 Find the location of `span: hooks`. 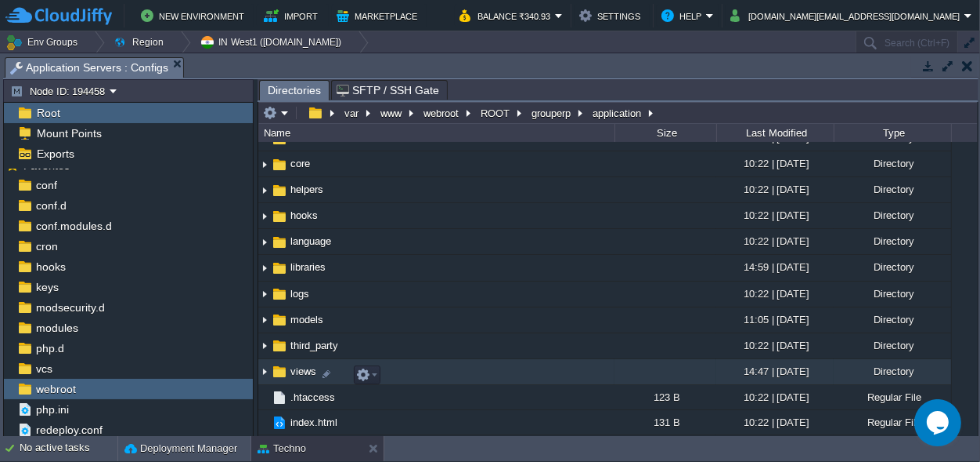

span: hooks is located at coordinates (304, 215).